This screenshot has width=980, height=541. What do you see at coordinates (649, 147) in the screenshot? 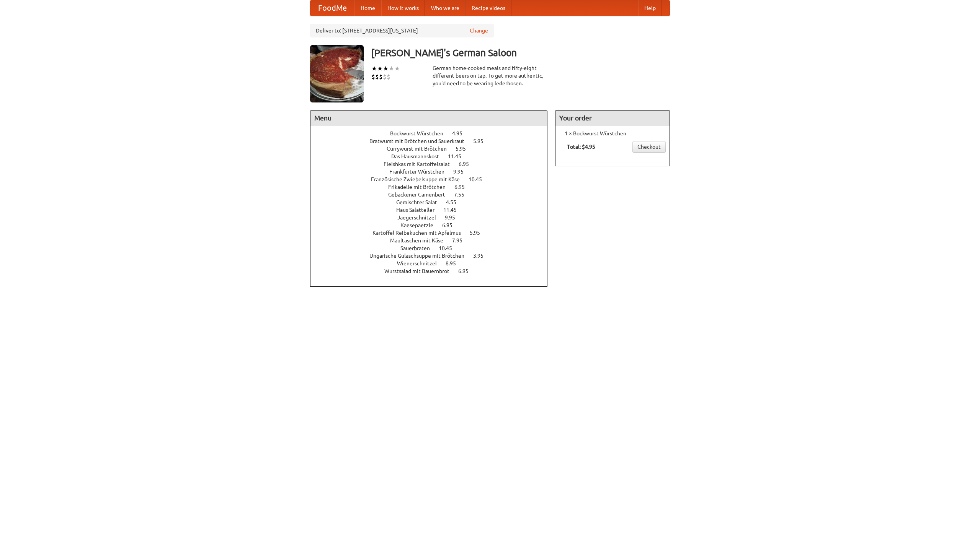
I see `a: Checkout` at bounding box center [649, 147].